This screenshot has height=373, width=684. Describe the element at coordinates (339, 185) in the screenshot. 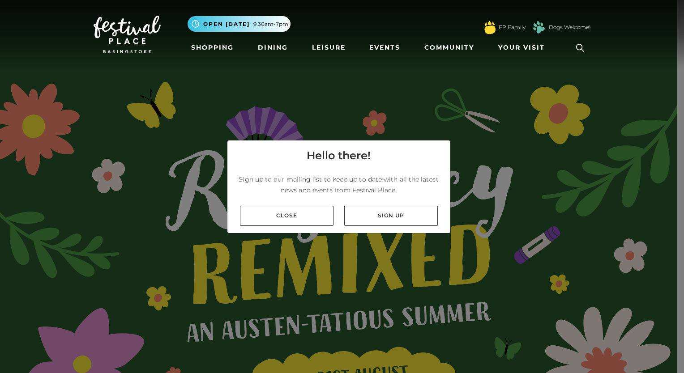

I see `p: Sign up to our mailing list to keep up to date with all the latest news and events from Festival ...` at that location.